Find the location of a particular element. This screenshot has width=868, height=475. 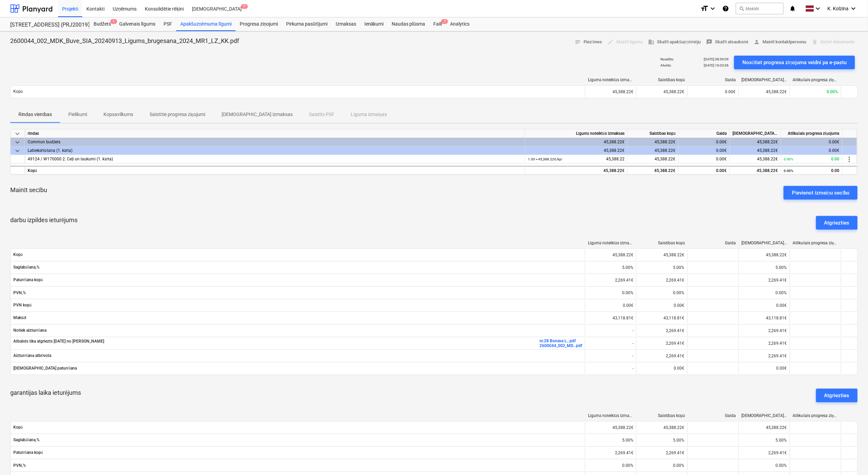

button: Pievienot izmaiņu secību is located at coordinates (821, 192).